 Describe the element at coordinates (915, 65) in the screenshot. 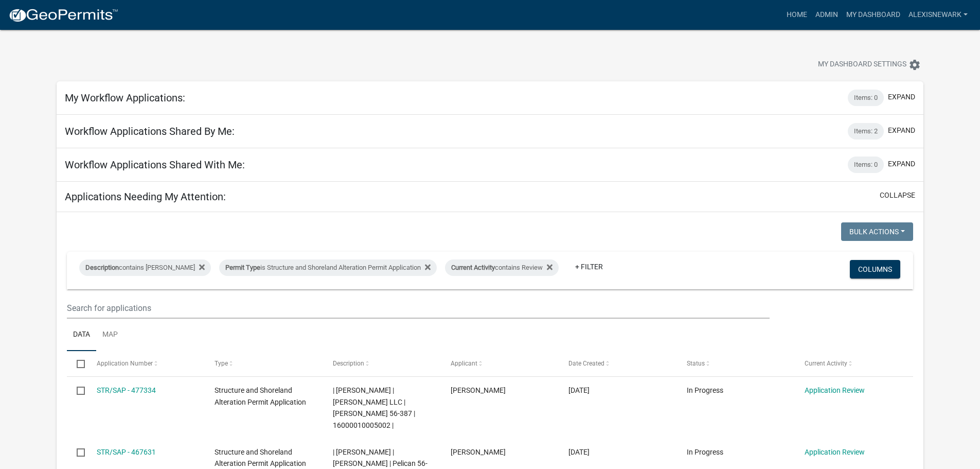

I see `i: settings` at that location.